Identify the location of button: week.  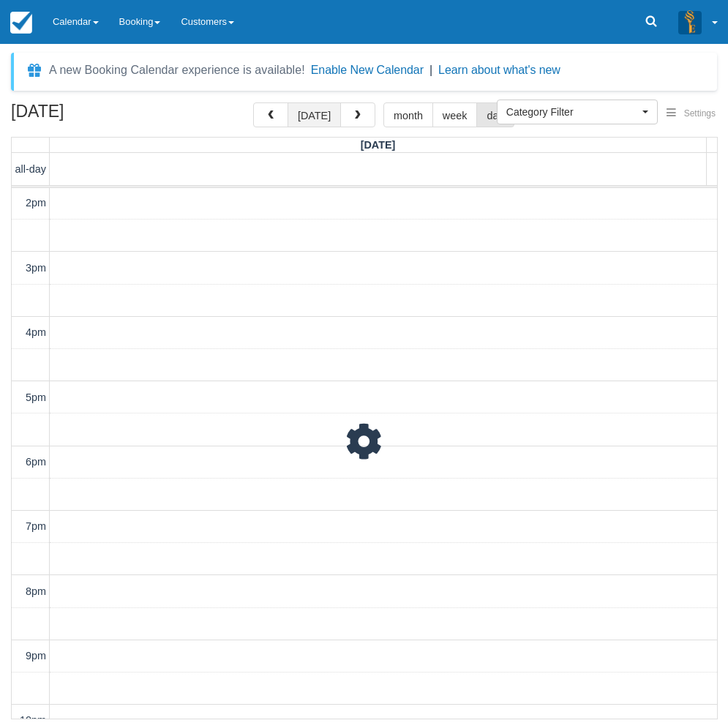
(456, 115).